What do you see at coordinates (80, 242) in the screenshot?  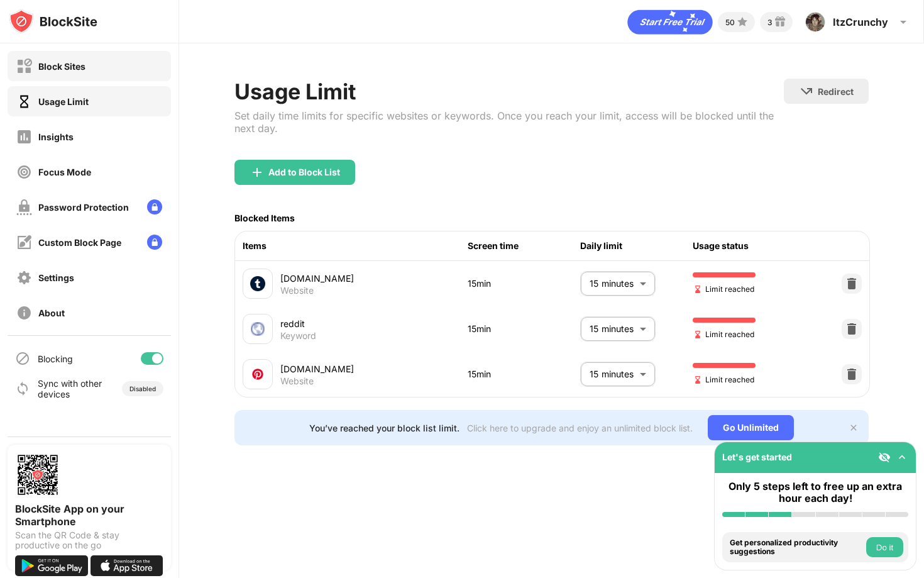 I see `div: Custom Block Page` at bounding box center [80, 242].